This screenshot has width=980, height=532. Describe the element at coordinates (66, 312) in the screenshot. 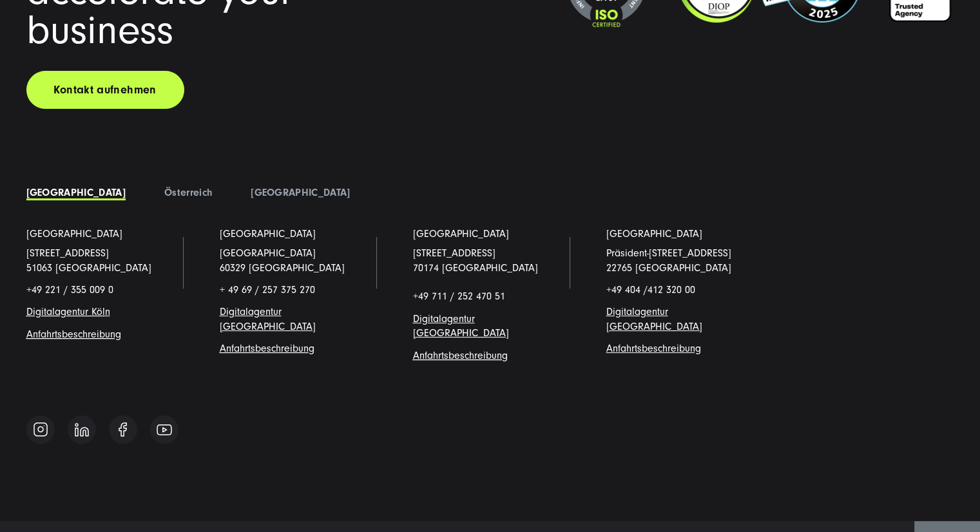

I see `a: Digitalagentur Köl` at that location.